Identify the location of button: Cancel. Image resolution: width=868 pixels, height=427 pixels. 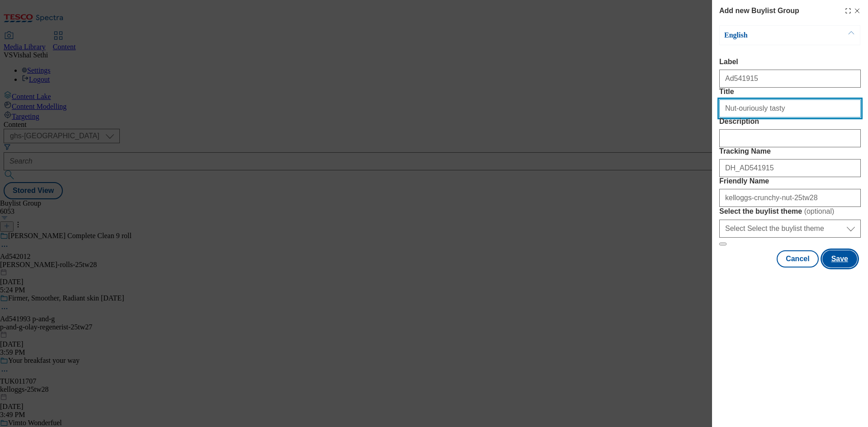
(798, 259).